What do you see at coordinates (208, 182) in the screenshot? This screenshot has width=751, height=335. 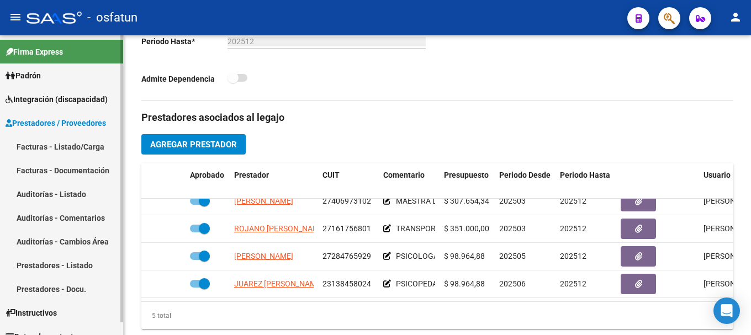 I see `datatable-header-cell: Aprobado` at bounding box center [208, 182].